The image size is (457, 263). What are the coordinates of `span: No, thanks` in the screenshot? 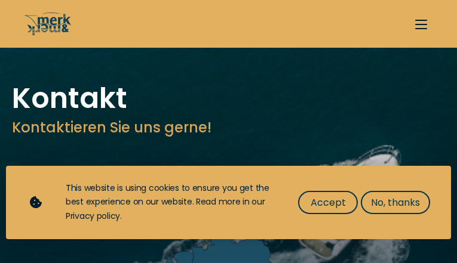 It's located at (395, 202).